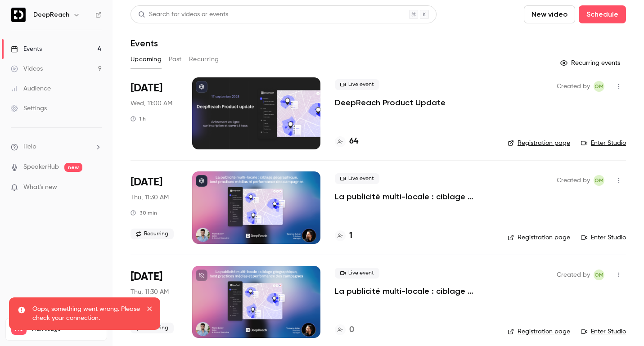 The width and height of the screenshot is (644, 346). What do you see at coordinates (343, 235) in the screenshot?
I see `a: 1` at bounding box center [343, 235].